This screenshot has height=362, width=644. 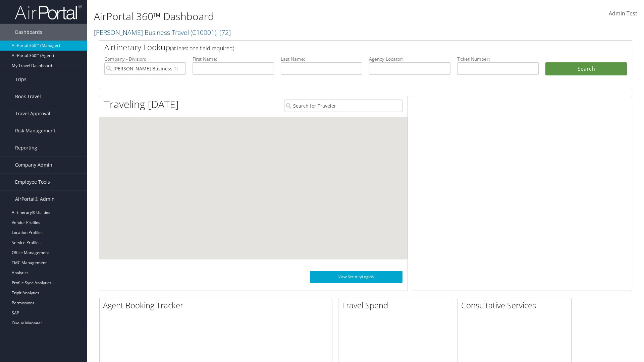 I want to click on img: airportal-logo.png, so click(x=49, y=12).